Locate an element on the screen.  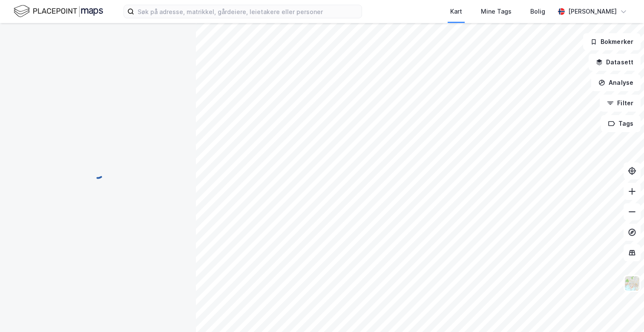
div: Bolig is located at coordinates (537, 12).